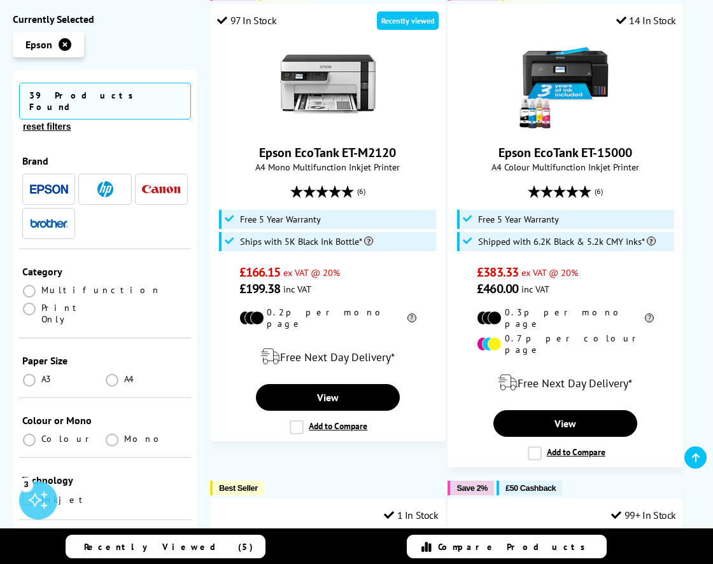  I want to click on span: £166.15, so click(260, 272).